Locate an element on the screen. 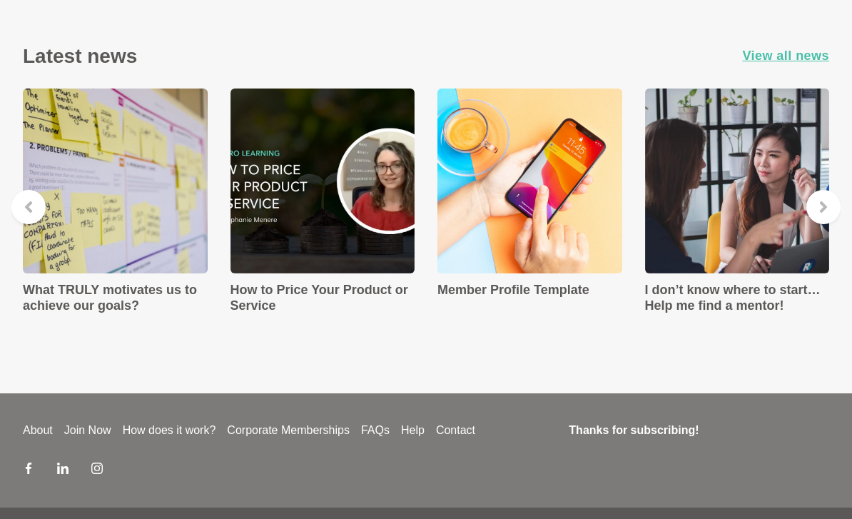 The image size is (852, 519). h4: How to Price Your Product or Service is located at coordinates (322, 298).